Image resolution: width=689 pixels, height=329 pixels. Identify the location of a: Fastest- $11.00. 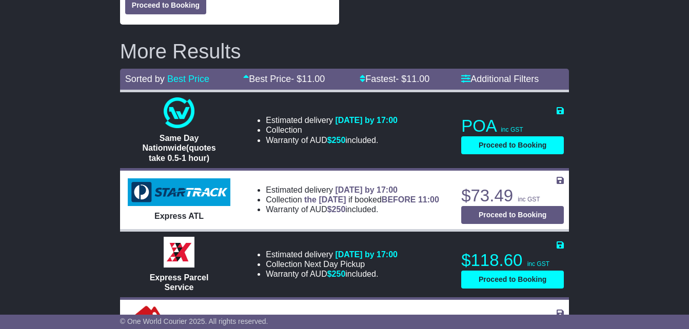
(395, 79).